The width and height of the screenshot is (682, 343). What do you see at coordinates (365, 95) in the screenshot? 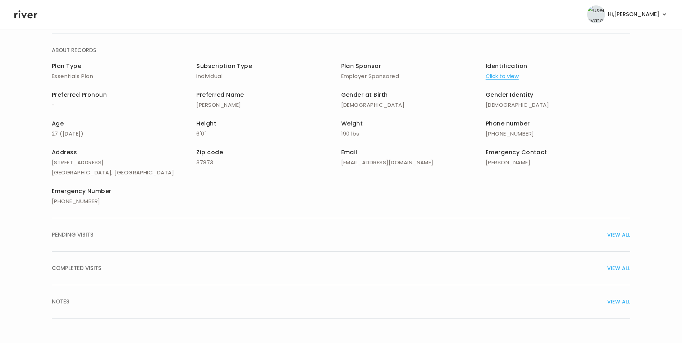
I see `span: Gender at Birth` at bounding box center [365, 95].